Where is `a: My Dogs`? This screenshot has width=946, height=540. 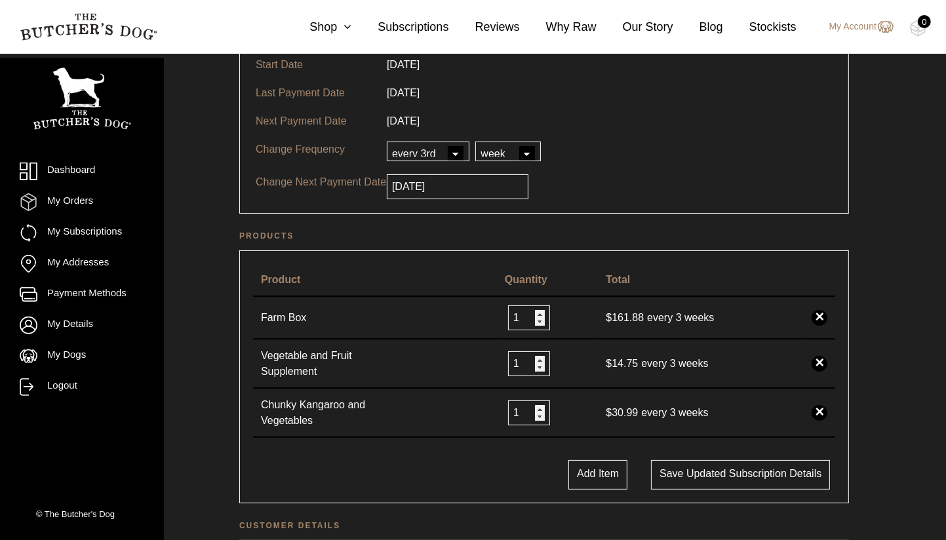
a: My Dogs is located at coordinates (82, 356).